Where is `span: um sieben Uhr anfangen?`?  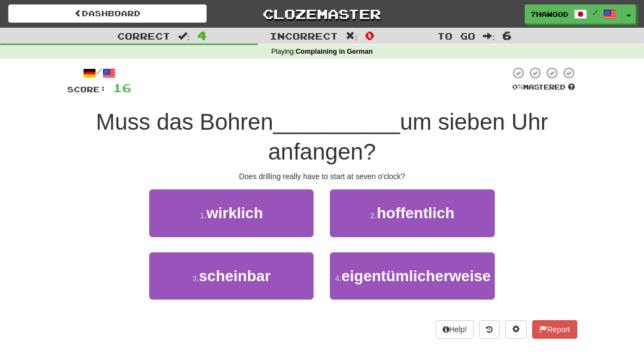 span: um sieben Uhr anfangen? is located at coordinates (408, 137).